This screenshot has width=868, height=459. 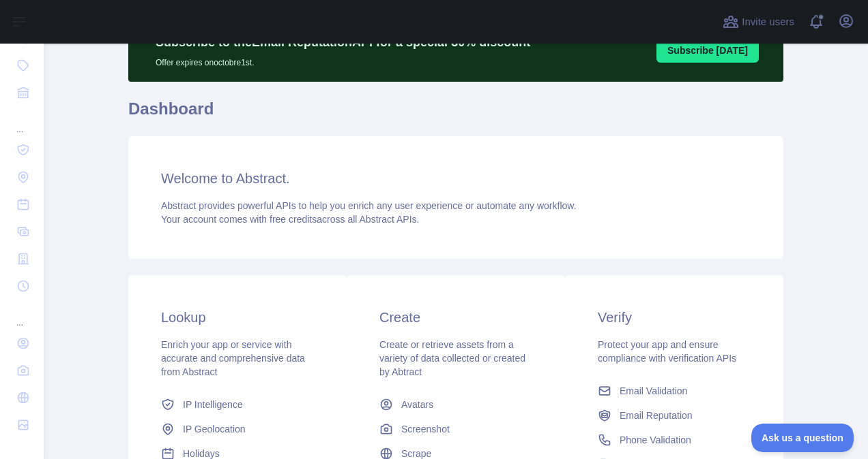 What do you see at coordinates (292, 219) in the screenshot?
I see `span: free credits` at bounding box center [292, 219].